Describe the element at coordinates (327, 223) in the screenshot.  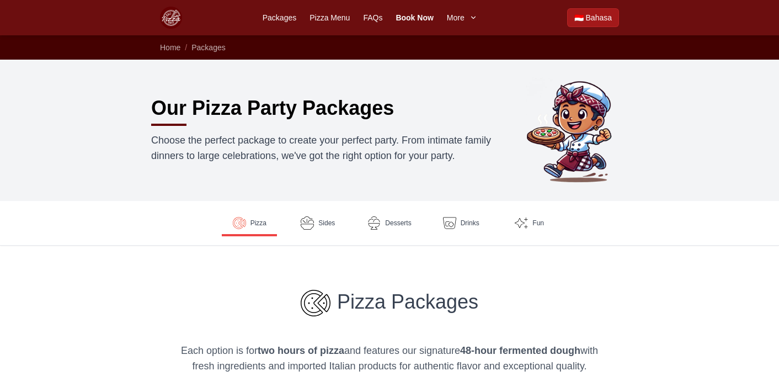
I see `span: Sides` at that location.